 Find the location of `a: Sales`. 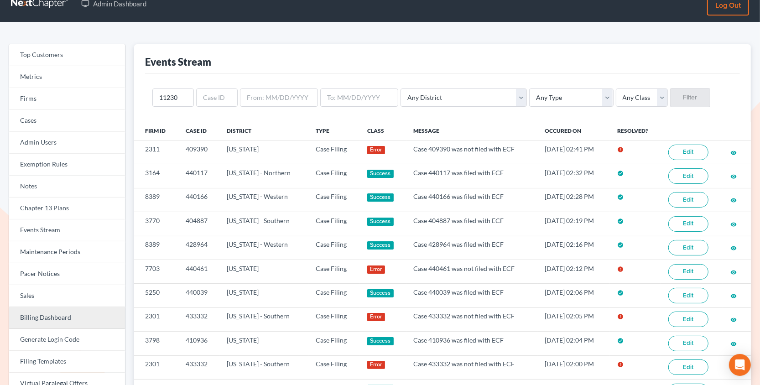

a: Sales is located at coordinates (67, 296).